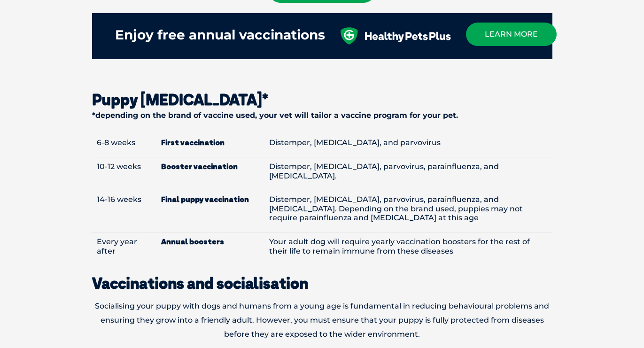  I want to click on strong: Annual boosters, so click(210, 241).